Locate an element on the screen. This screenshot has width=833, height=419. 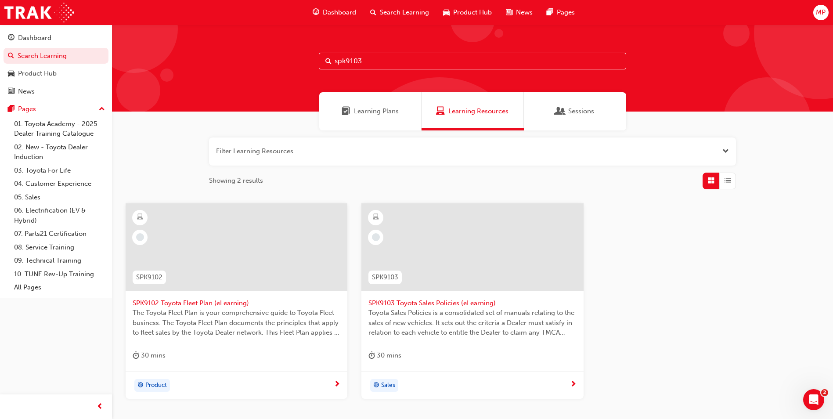
span: News is located at coordinates (524, 12).